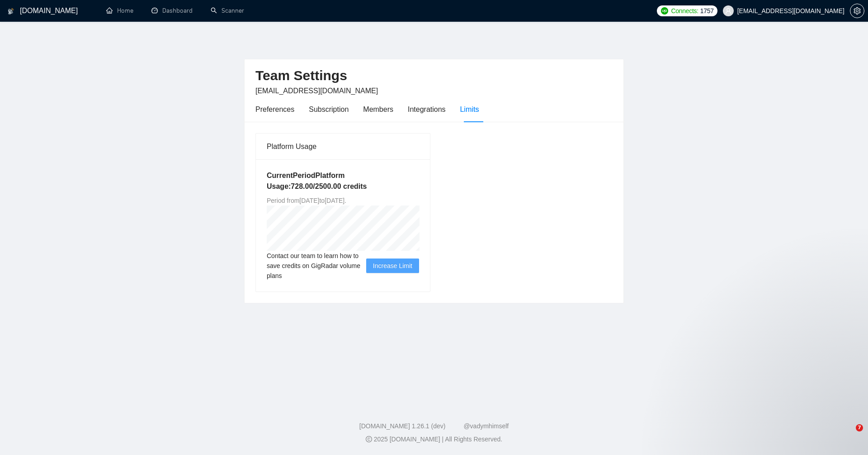 The image size is (868, 455). I want to click on h2: Team Settings, so click(434, 75).